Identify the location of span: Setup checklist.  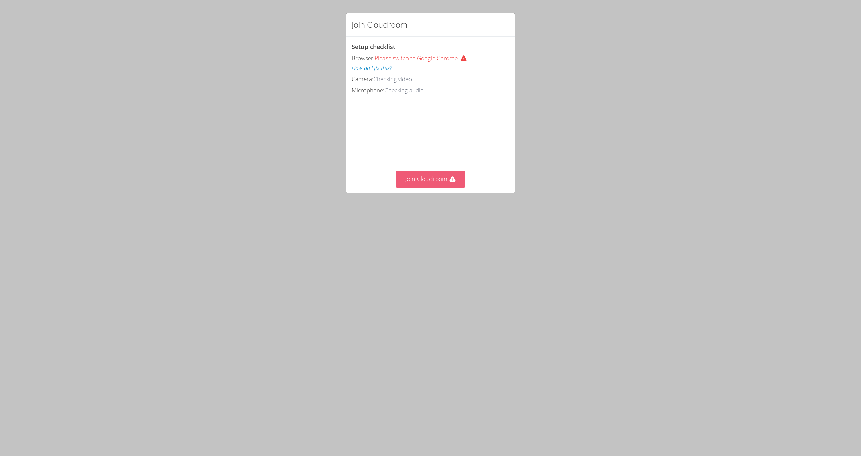
(373, 47).